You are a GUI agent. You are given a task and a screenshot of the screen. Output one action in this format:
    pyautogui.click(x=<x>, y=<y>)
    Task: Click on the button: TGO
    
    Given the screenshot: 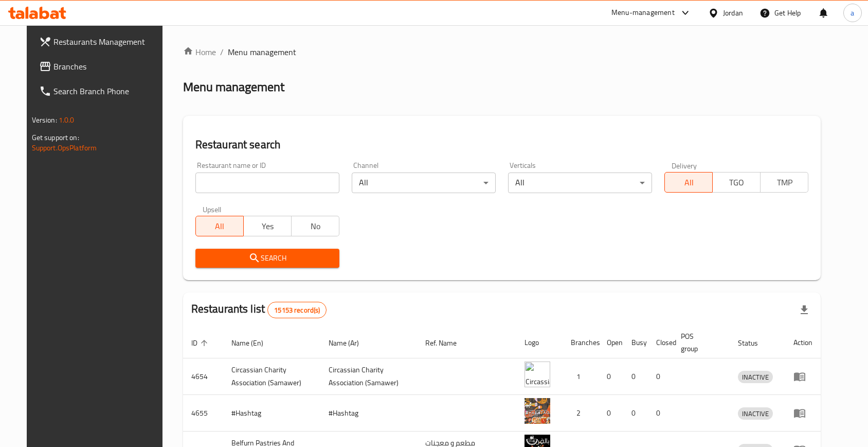 What is the action you would take?
    pyautogui.click(x=736, y=182)
    